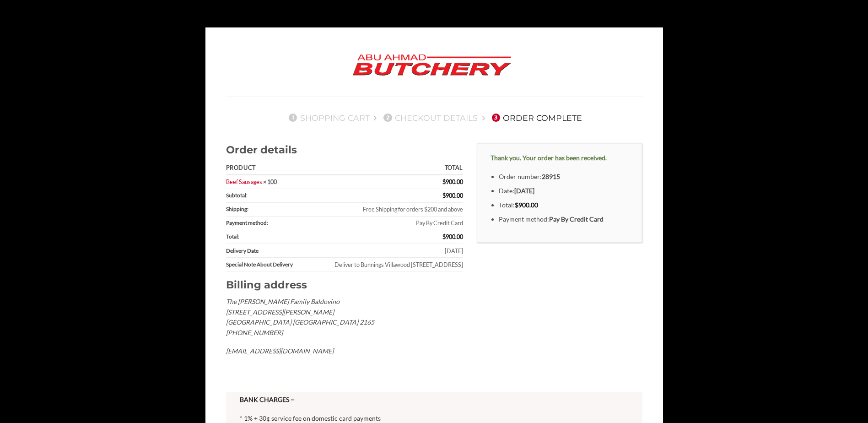 This screenshot has width=868, height=423. I want to click on nav: Checkout steps, so click(434, 118).